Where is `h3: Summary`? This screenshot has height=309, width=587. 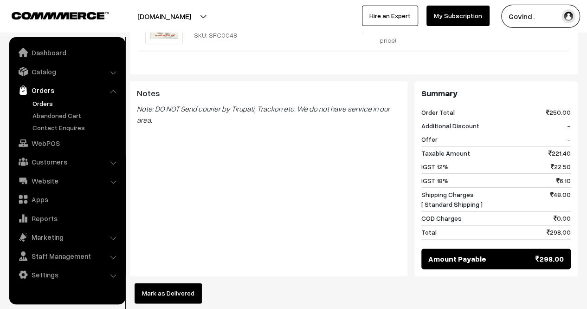
h3: Summary is located at coordinates (496, 93).